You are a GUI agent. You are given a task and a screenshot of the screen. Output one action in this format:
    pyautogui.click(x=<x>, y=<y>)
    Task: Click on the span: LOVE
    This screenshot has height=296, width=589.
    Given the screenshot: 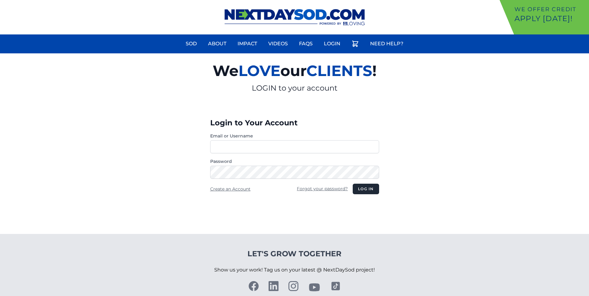 What is the action you would take?
    pyautogui.click(x=259, y=71)
    